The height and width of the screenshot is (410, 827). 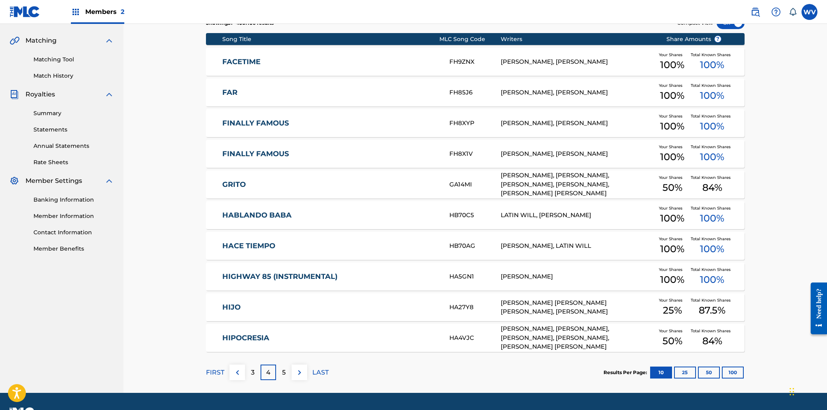 I want to click on span: 2, so click(x=122, y=12).